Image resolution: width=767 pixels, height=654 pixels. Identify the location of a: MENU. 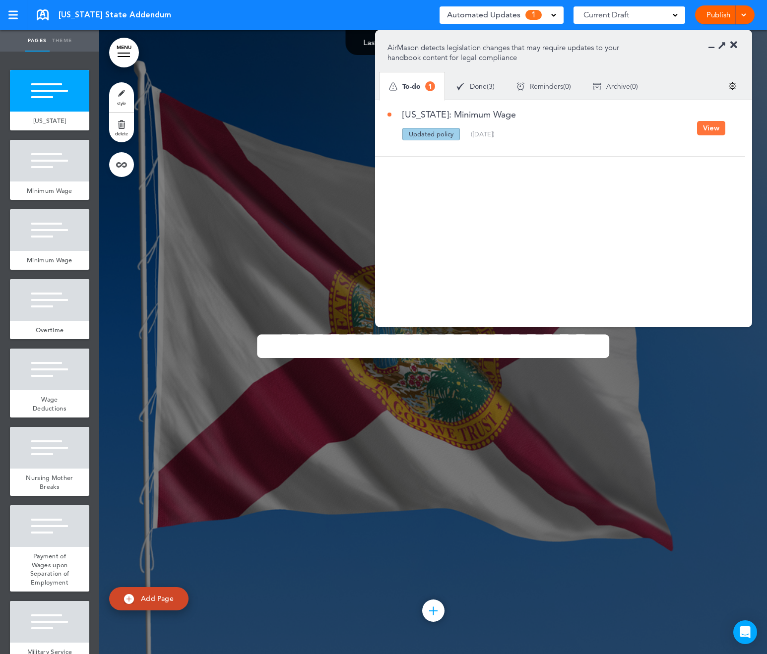
(124, 53).